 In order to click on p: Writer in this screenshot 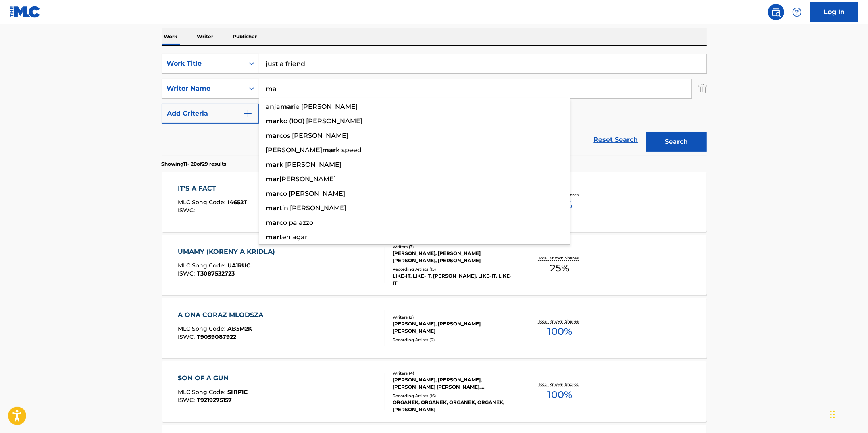, I will do `click(205, 37)`.